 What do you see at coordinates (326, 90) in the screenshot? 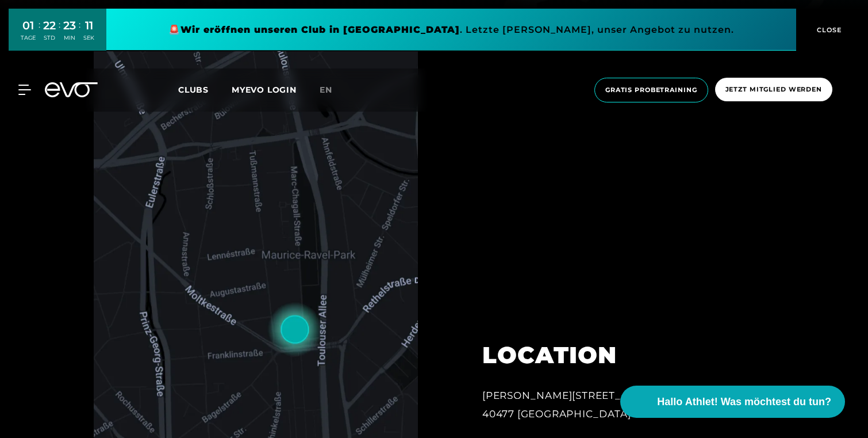
I see `span: en` at bounding box center [326, 90].